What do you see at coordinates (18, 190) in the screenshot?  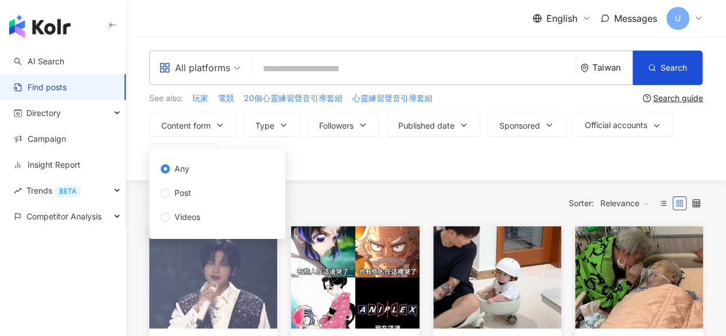 I see `span: rise` at bounding box center [18, 190].